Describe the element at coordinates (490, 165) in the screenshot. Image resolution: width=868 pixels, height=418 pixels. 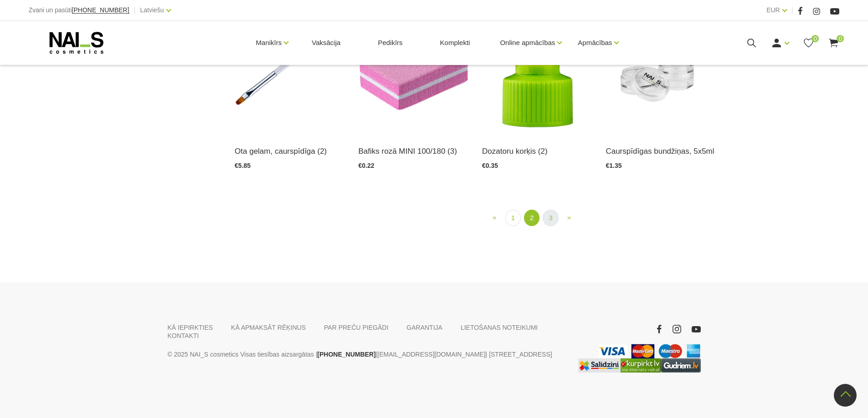
I see `span: €0.35` at that location.